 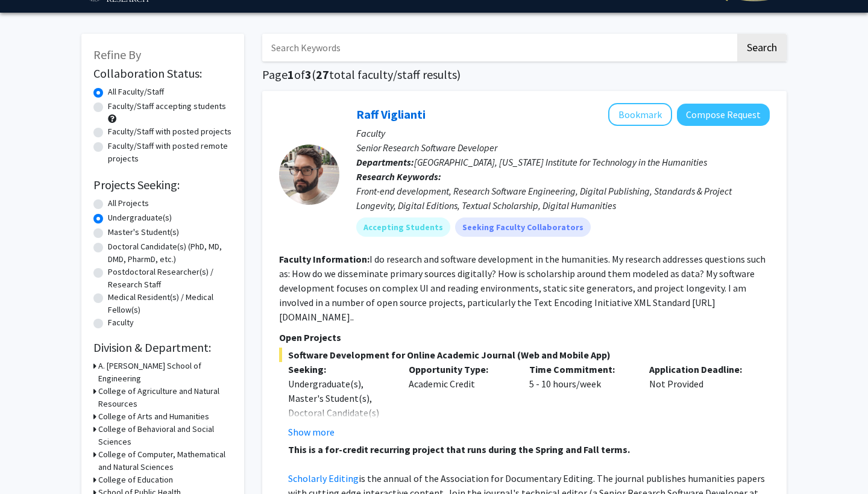 What do you see at coordinates (522, 288) in the screenshot?
I see `fg-read-more: I do research and software development in the humanities. My research addresses questions such as...` at bounding box center [522, 288].